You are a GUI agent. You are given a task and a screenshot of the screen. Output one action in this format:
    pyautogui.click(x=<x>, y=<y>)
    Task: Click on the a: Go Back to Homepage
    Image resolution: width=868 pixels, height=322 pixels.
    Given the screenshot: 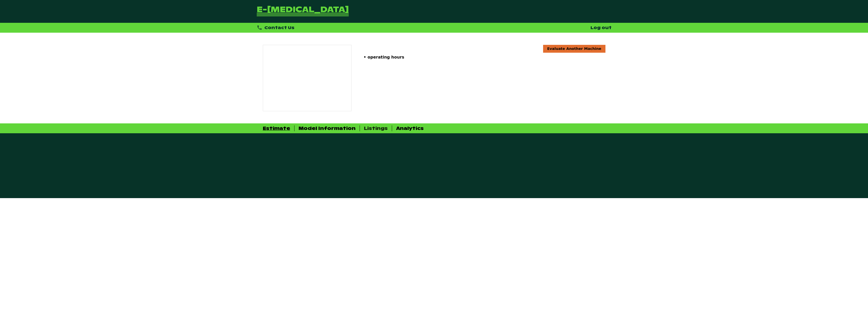 What is the action you would take?
    pyautogui.click(x=302, y=12)
    